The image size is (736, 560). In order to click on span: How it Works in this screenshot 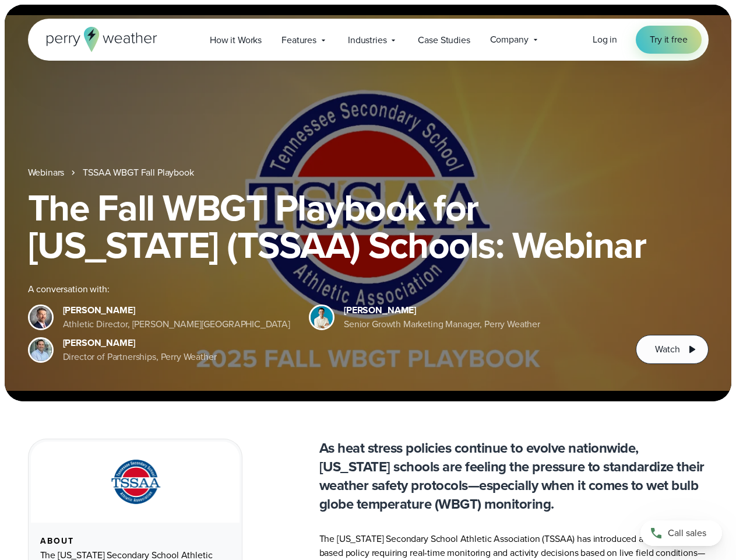, I will do `click(236, 40)`.